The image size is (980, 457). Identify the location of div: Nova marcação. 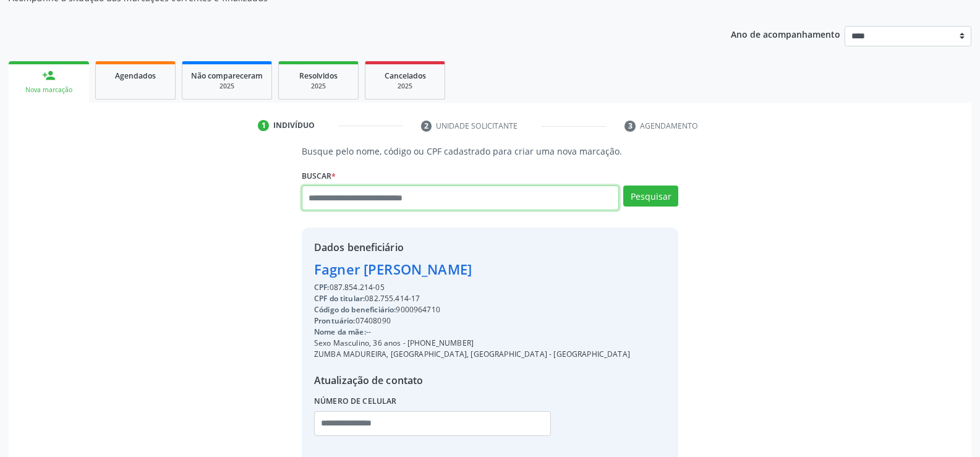
(49, 90).